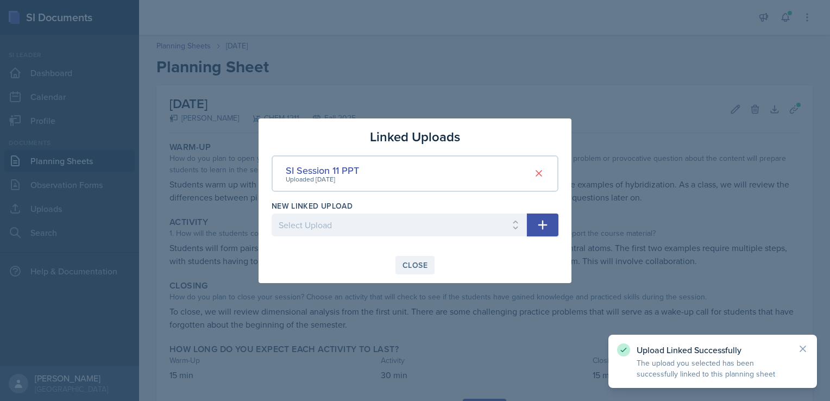 Image resolution: width=830 pixels, height=401 pixels. Describe the element at coordinates (713, 368) in the screenshot. I see `p: The upload you selected has been successfully linked to this planning sheet` at that location.